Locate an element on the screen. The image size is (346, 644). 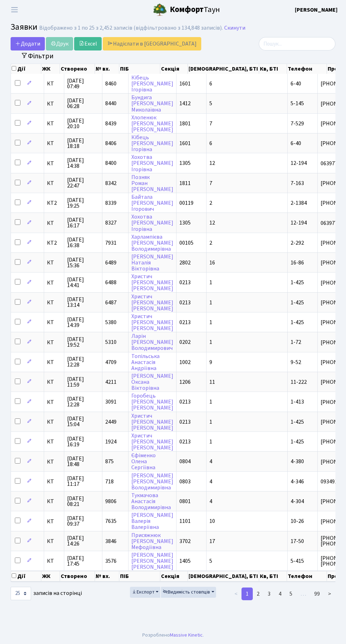
span: 6 is located at coordinates (211, 84).